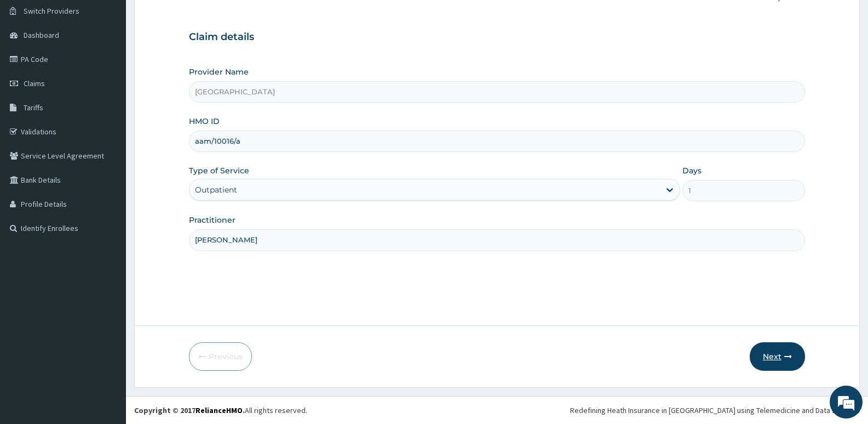 This screenshot has height=424, width=868. I want to click on h3: Claim details, so click(497, 37).